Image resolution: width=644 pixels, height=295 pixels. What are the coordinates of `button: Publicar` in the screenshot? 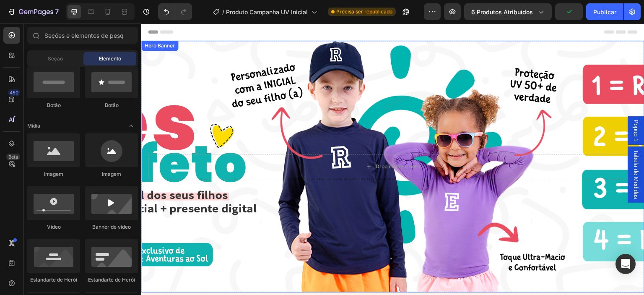 It's located at (605, 12).